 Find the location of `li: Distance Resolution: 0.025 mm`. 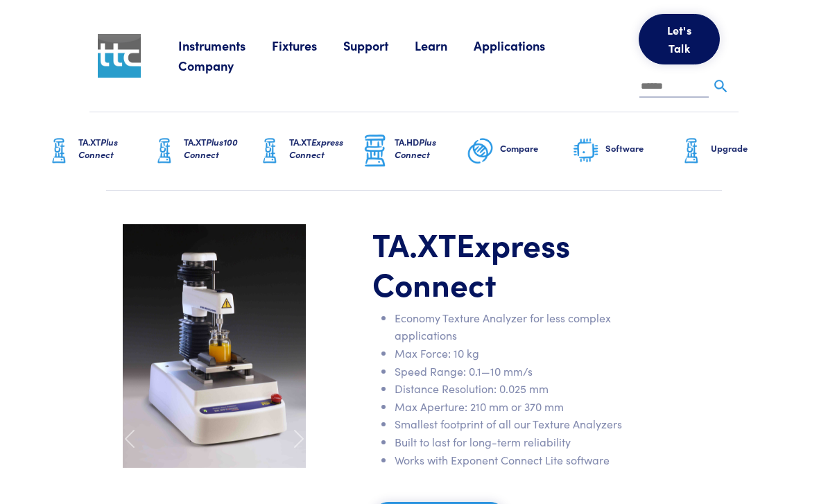

li: Distance Resolution: 0.025 mm is located at coordinates (525, 389).